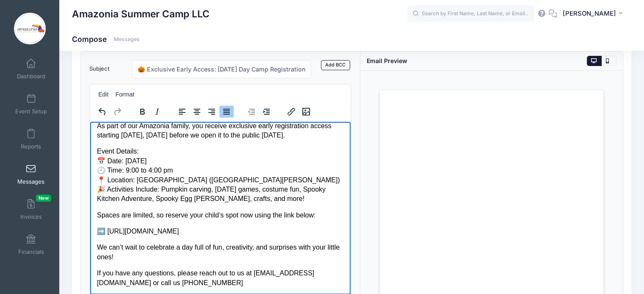 Image resolution: width=644 pixels, height=294 pixels. I want to click on span: New, so click(44, 198).